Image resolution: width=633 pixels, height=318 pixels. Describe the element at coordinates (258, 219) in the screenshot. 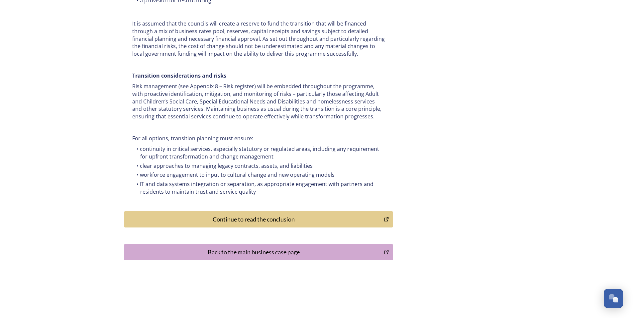

I see `button: Continue to read the conclusion` at that location.